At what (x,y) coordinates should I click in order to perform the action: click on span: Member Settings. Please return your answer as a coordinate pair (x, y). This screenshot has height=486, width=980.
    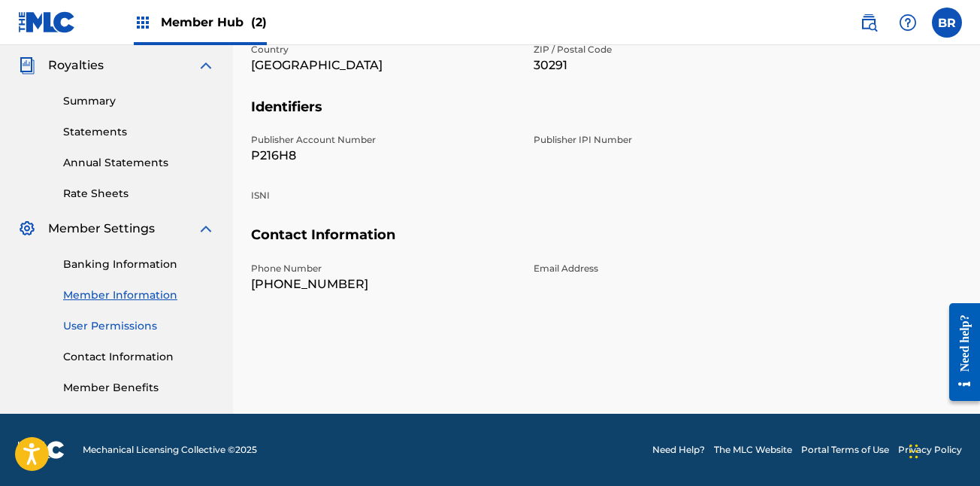
    Looking at the image, I should click on (102, 228).